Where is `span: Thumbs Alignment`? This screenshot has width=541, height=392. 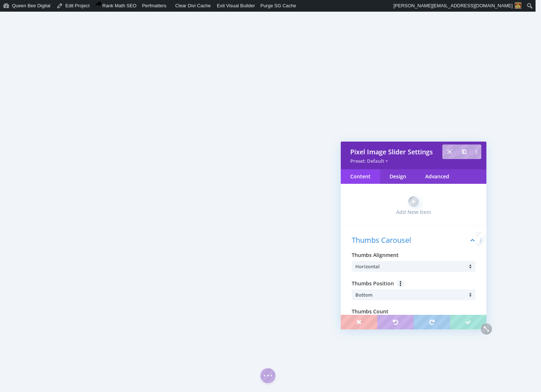
span: Thumbs Alignment is located at coordinates (375, 255).